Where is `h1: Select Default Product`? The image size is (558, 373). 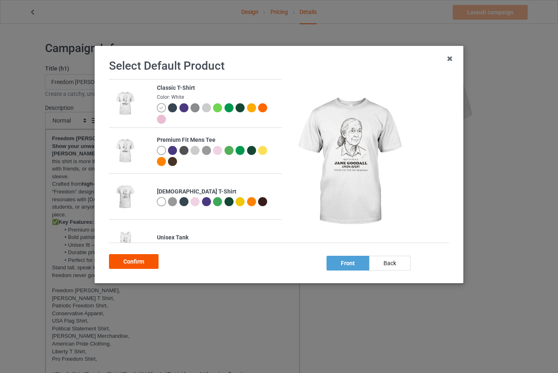
h1: Select Default Product is located at coordinates (279, 66).